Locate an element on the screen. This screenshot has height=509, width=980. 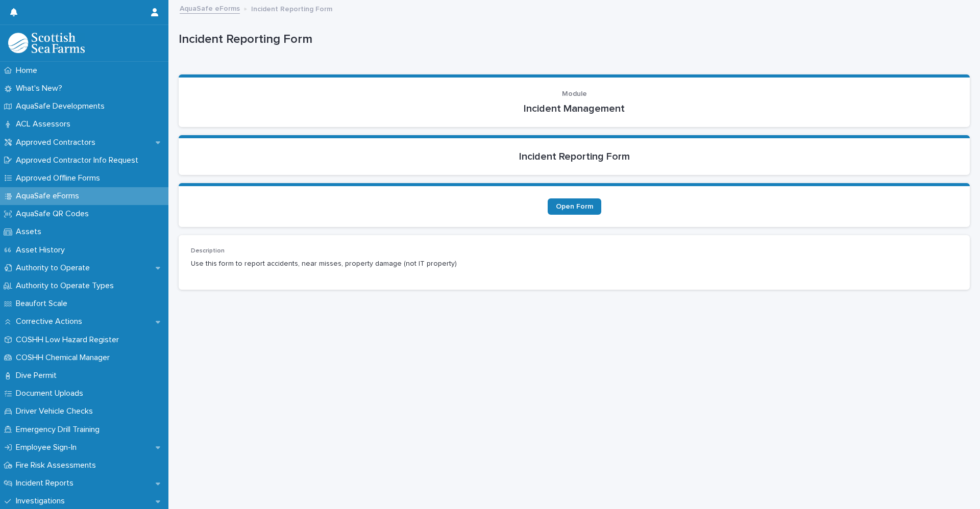
span: Description is located at coordinates (207, 251).